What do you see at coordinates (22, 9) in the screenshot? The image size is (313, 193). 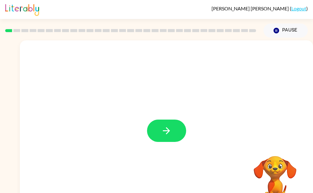 I see `img: Literably` at bounding box center [22, 9].